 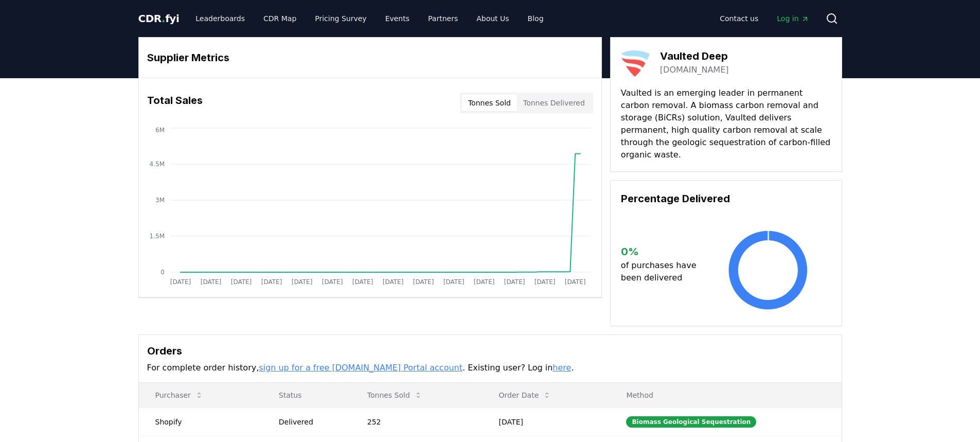 What do you see at coordinates (635, 62) in the screenshot?
I see `img: Vaulted Deep-logo` at bounding box center [635, 62].